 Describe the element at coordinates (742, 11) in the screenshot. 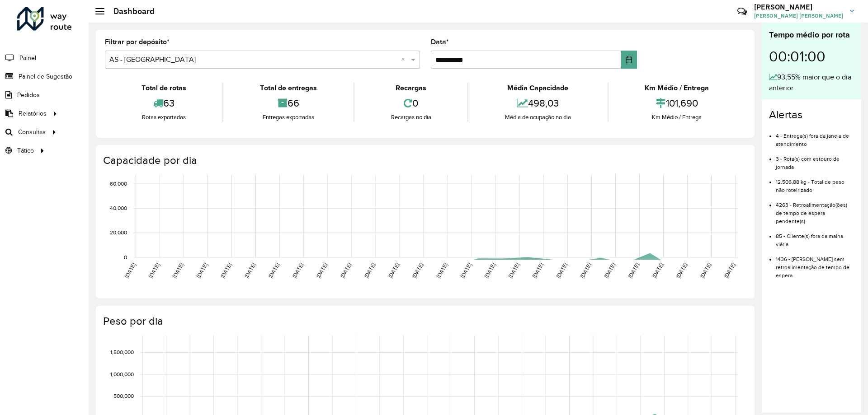

I see `a: Contato Rápido` at that location.